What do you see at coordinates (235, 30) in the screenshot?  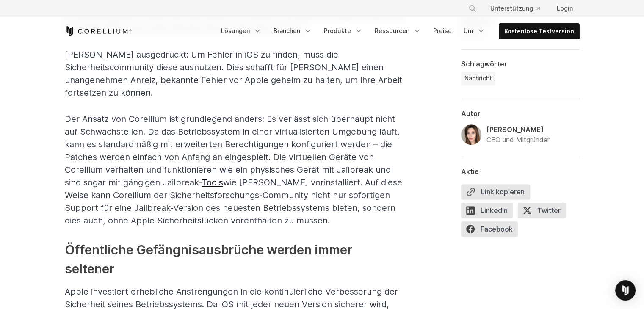 I see `font: Lösungen` at bounding box center [235, 30].